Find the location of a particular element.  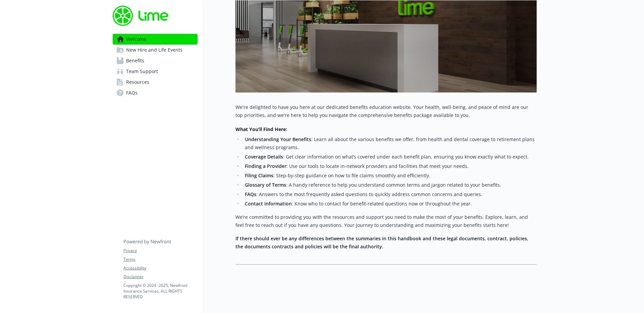

a: New Hire and Life Events is located at coordinates (155, 50).